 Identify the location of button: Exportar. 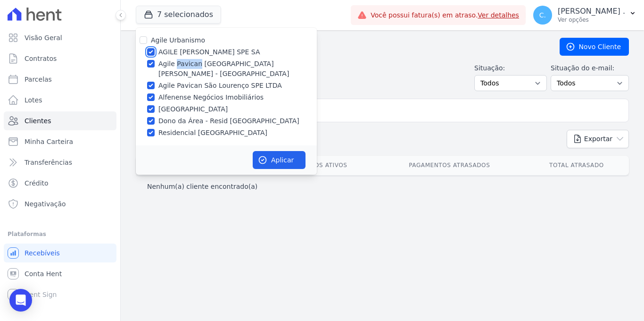
(597, 139).